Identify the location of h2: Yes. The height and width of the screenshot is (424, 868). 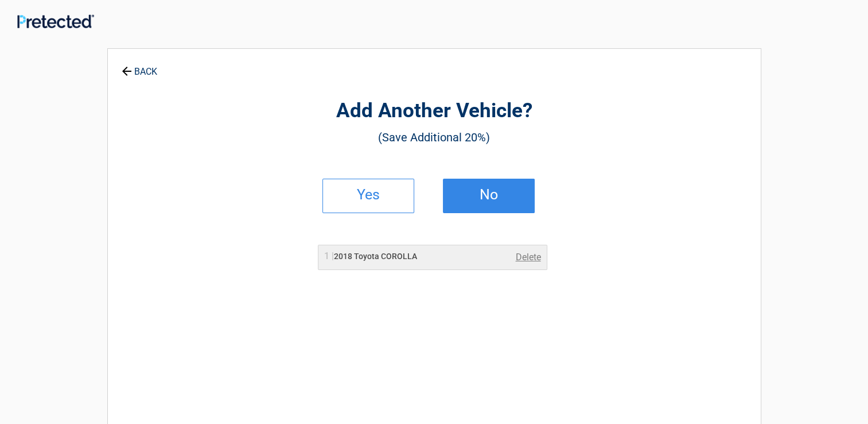
(368, 194).